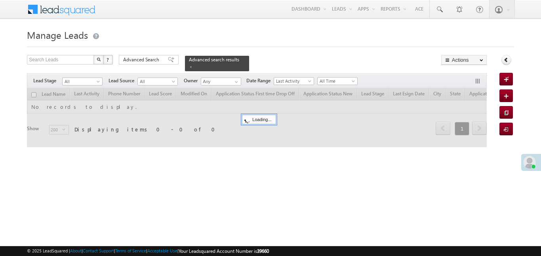  What do you see at coordinates (263, 251) in the screenshot?
I see `span: 39660` at bounding box center [263, 251].